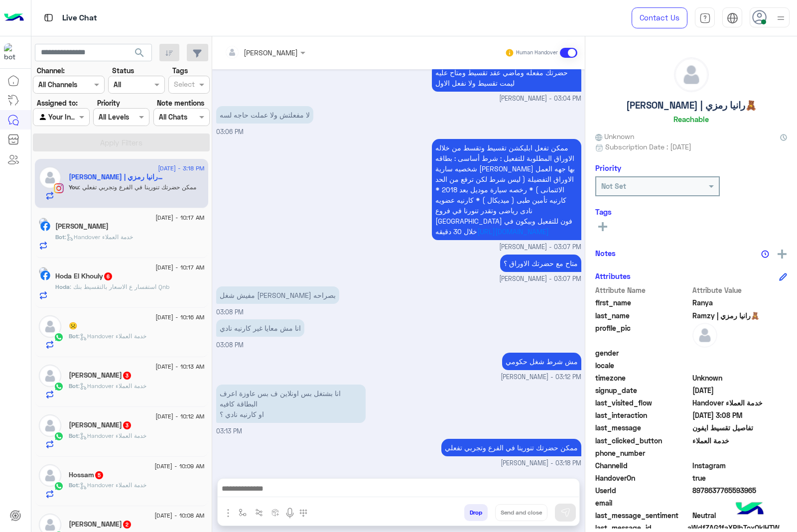 The height and width of the screenshot is (532, 797). I want to click on img: send attachment, so click(228, 513).